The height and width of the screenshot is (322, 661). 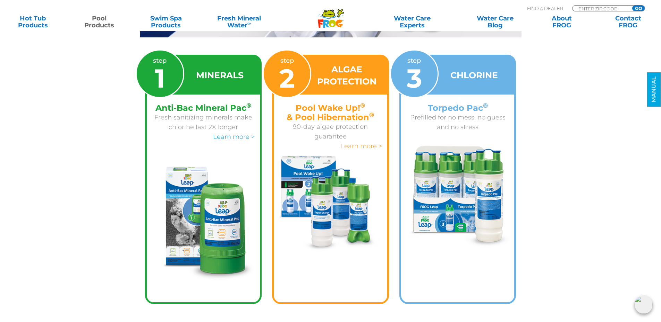 What do you see at coordinates (166, 22) in the screenshot?
I see `a: Swim SpaProducts` at bounding box center [166, 22].